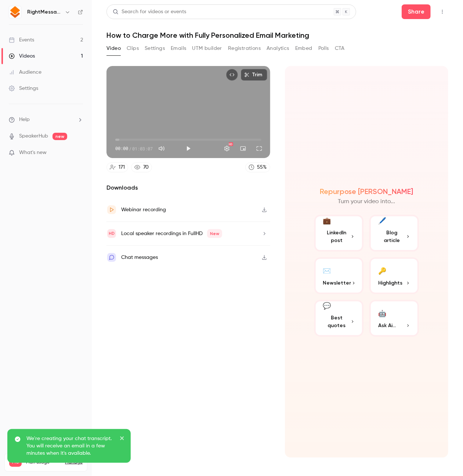 The width and height of the screenshot is (463, 476). Describe the element at coordinates (337, 283) in the screenshot. I see `span: Newsletter` at that location.